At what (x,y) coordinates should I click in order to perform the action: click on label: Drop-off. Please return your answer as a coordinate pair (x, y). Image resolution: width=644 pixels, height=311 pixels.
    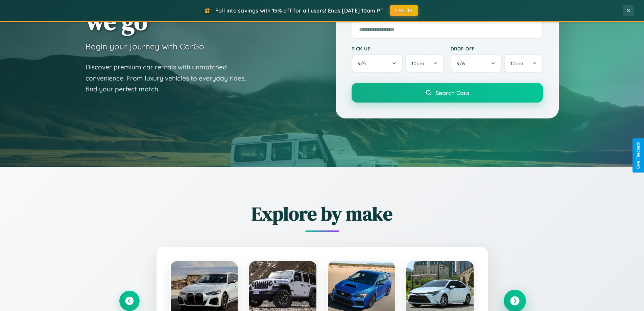
    Looking at the image, I should click on (497, 48).